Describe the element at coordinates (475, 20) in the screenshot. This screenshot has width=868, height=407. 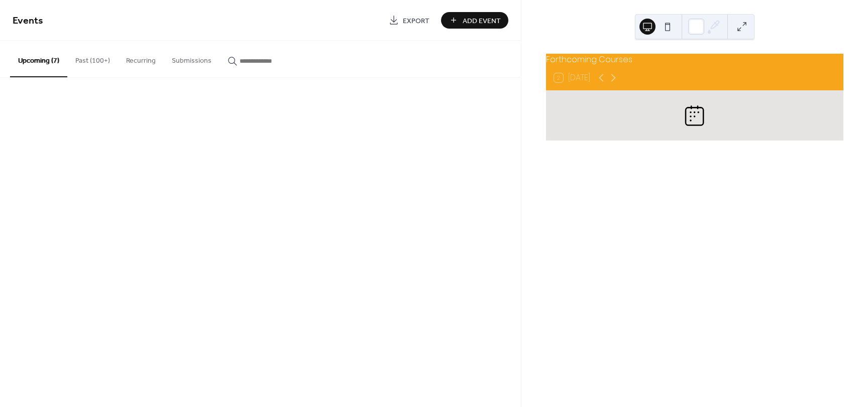
I see `a: Add Event` at that location.